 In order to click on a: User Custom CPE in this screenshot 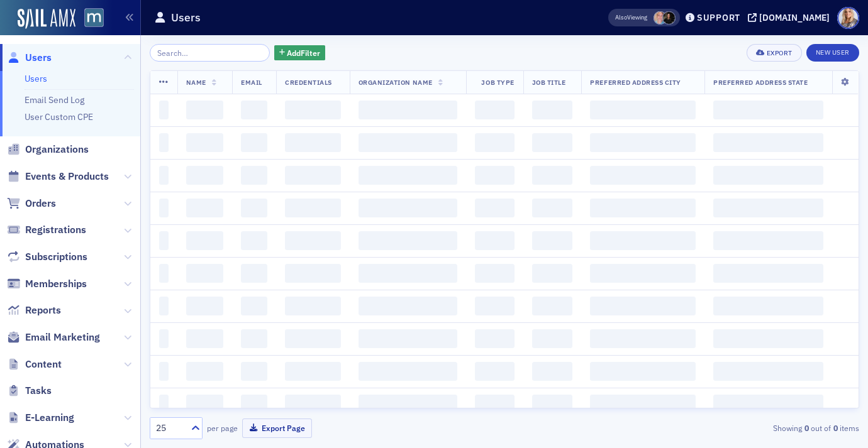, I will do `click(59, 117)`.